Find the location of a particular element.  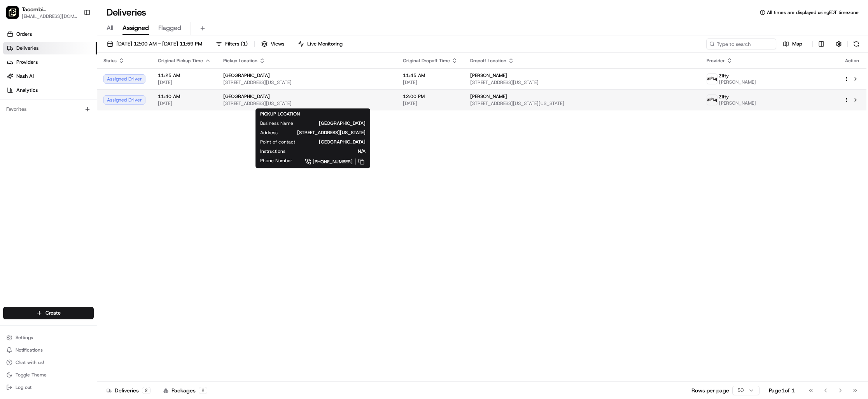

div: Start new chat is located at coordinates (77, 78).